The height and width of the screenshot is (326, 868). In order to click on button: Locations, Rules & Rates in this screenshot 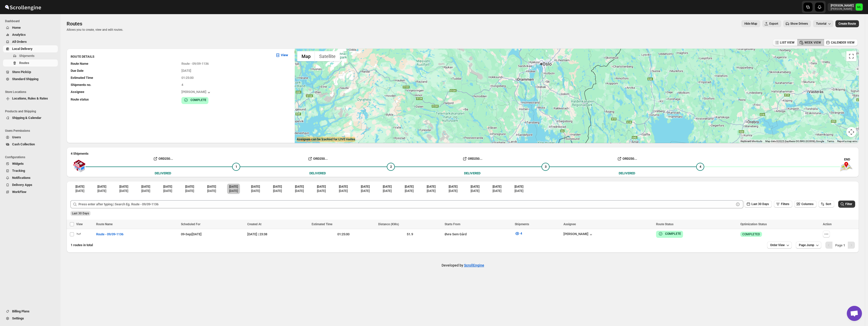, I will do `click(30, 99)`.